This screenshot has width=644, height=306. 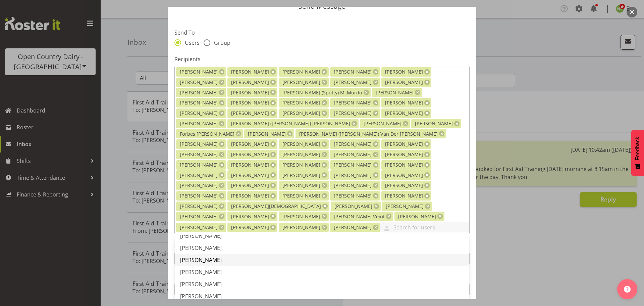 What do you see at coordinates (322, 290) in the screenshot?
I see `input: Subject` at bounding box center [322, 290].